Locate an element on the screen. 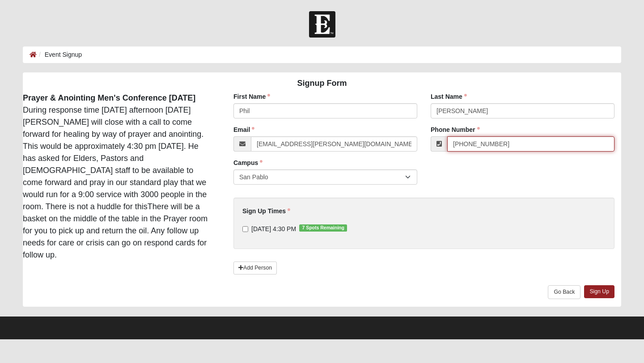  img: Church of Eleven22 Logo is located at coordinates (322, 24).